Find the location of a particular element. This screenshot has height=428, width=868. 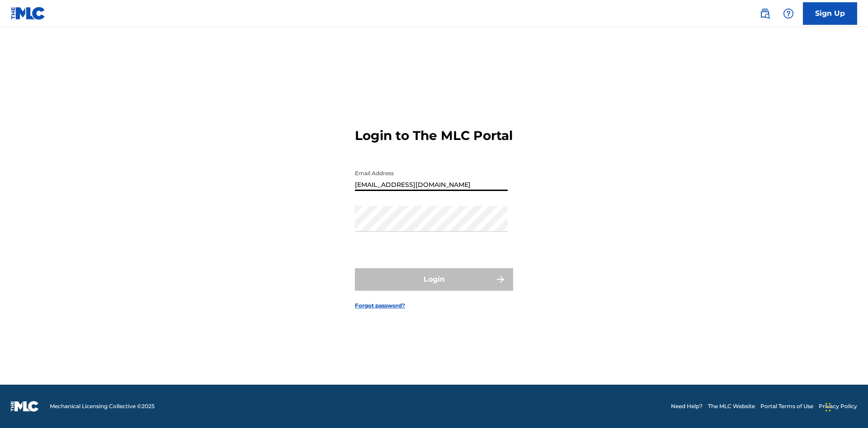

span: Mechanical Licensing Collective © 2025 is located at coordinates (102, 406).